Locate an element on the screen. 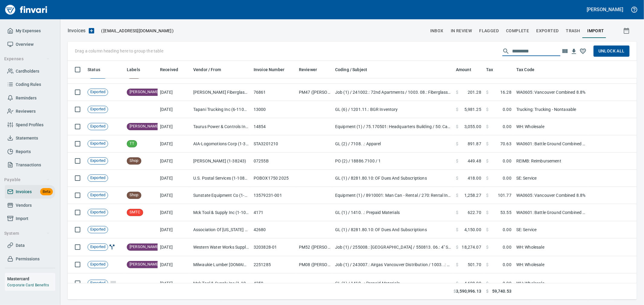 The width and height of the screenshot is (644, 305). span: Beta is located at coordinates (47, 192).